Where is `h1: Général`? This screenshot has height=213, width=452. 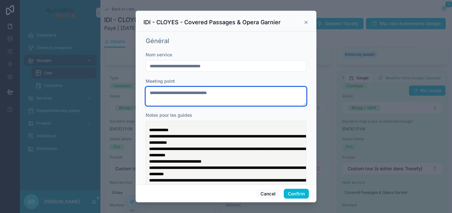
h1: Général is located at coordinates (157, 41).